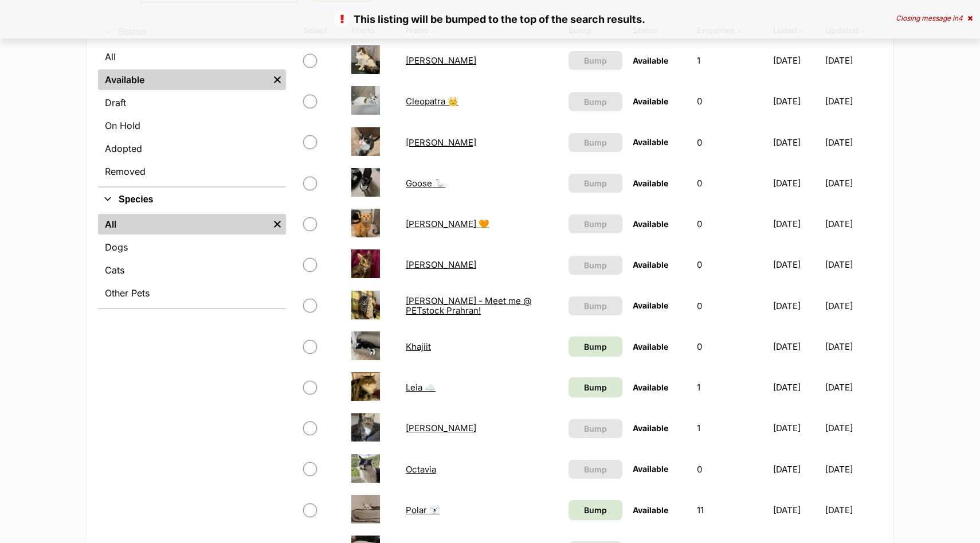 This screenshot has width=980, height=543. I want to click on a: On Hold, so click(192, 126).